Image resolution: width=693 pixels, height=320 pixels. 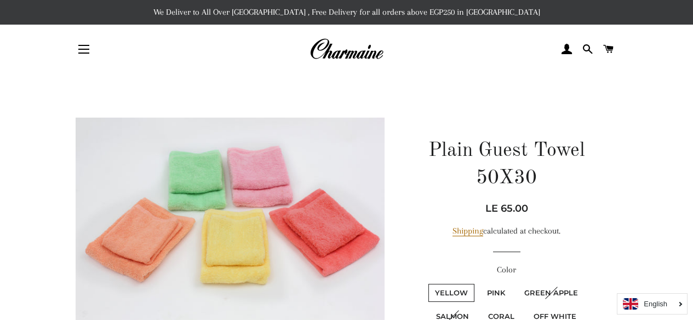 I want to click on h1: Plain Guest Towel 50X30, so click(x=506, y=165).